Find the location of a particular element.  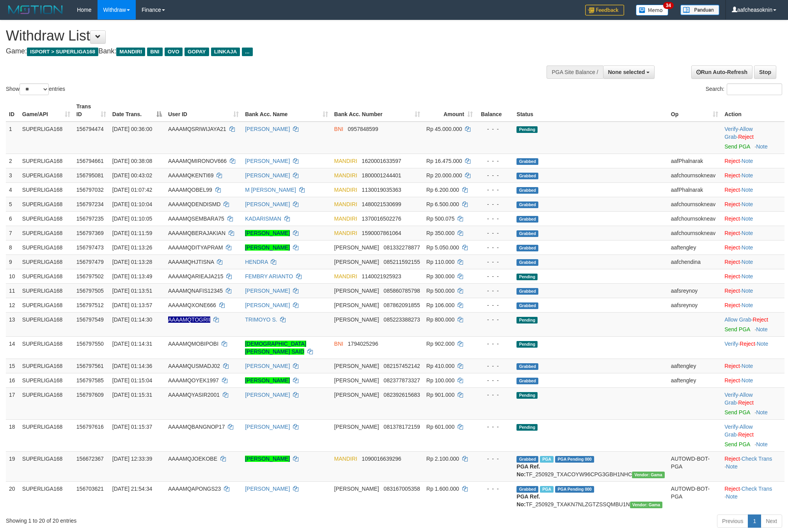

a: 1 is located at coordinates (754, 521).